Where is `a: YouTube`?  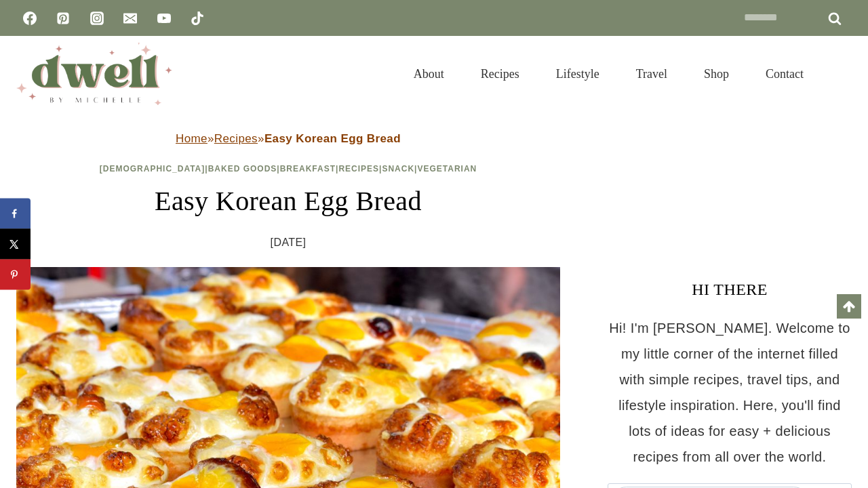 a: YouTube is located at coordinates (164, 18).